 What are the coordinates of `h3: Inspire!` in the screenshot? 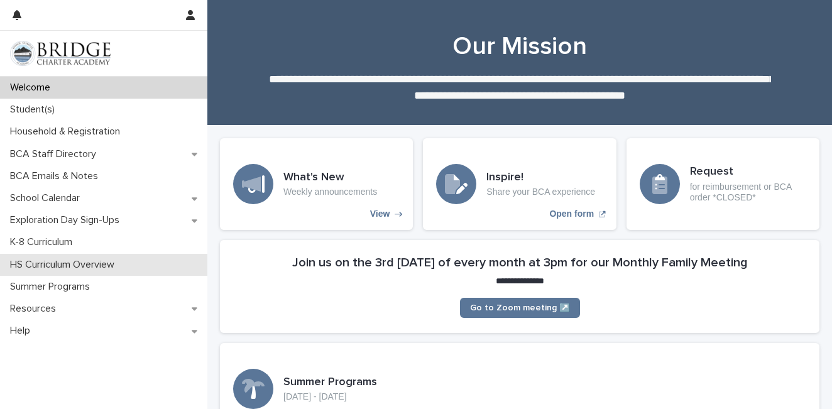 It's located at (541, 178).